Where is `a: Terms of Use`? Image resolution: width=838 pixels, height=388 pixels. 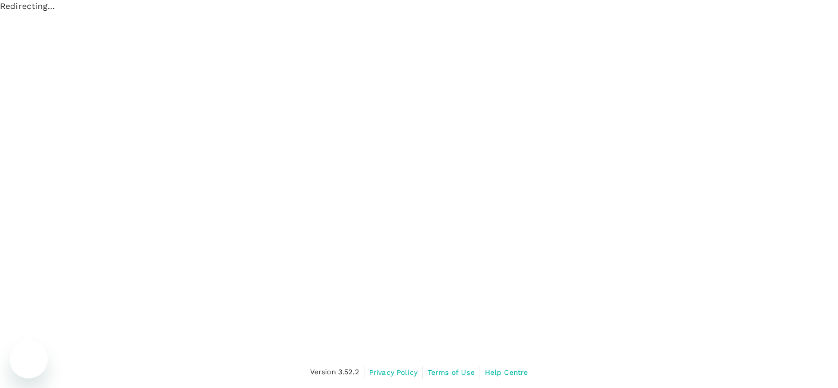
a: Terms of Use is located at coordinates (451, 372).